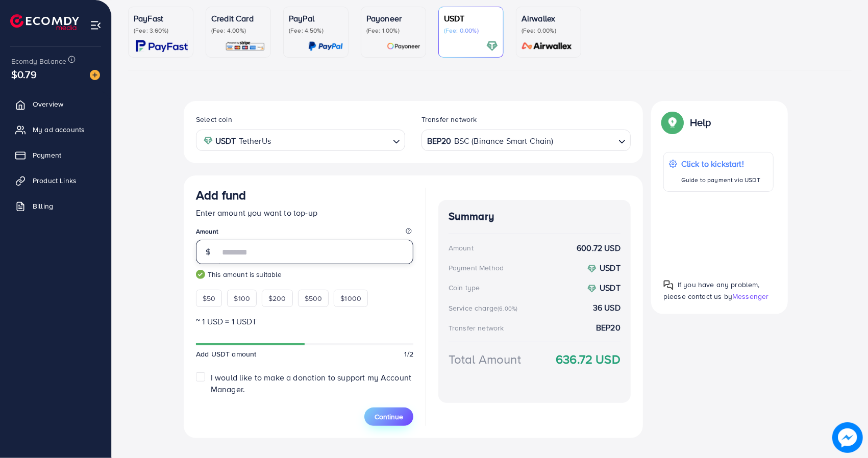  What do you see at coordinates (305, 213) in the screenshot?
I see `p: Enter amount you want to top-up` at bounding box center [305, 213].